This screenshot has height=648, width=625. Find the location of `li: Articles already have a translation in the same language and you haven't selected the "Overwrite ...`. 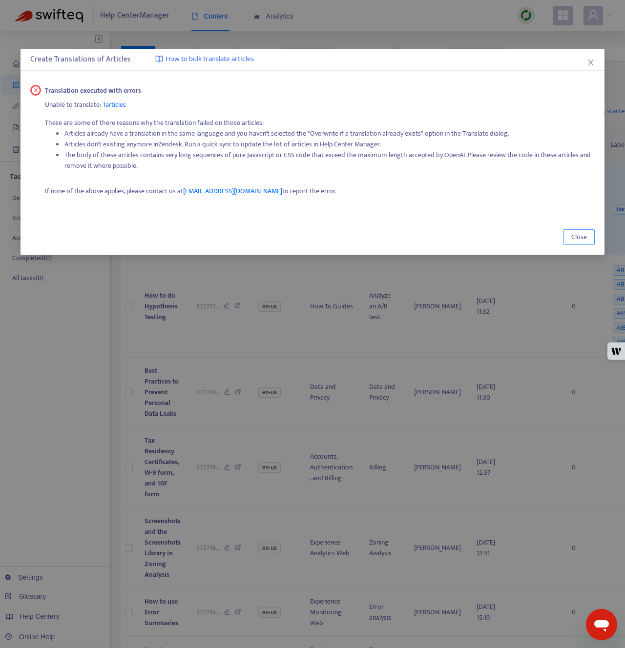

li: Articles already have a translation in the same language and you haven't selected the "Overwrite ... is located at coordinates (330, 134).